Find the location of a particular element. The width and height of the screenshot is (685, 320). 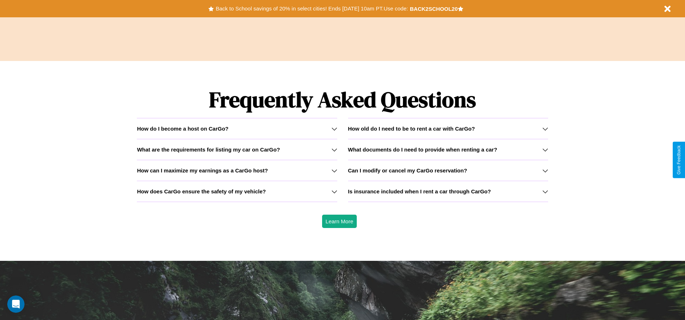

h3: How old do I need to be to rent a car with CarGo? is located at coordinates (412, 129).